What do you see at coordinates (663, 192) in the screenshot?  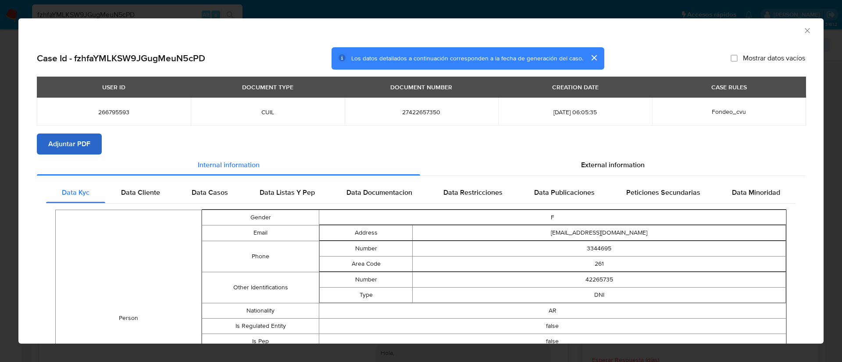 I see `span: Peticiones Secundarias` at bounding box center [663, 192].